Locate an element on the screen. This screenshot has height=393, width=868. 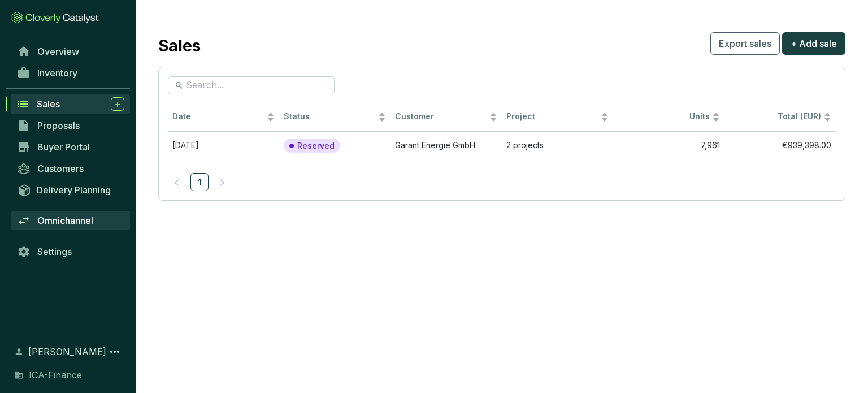
button: + Add sale is located at coordinates (814, 43).